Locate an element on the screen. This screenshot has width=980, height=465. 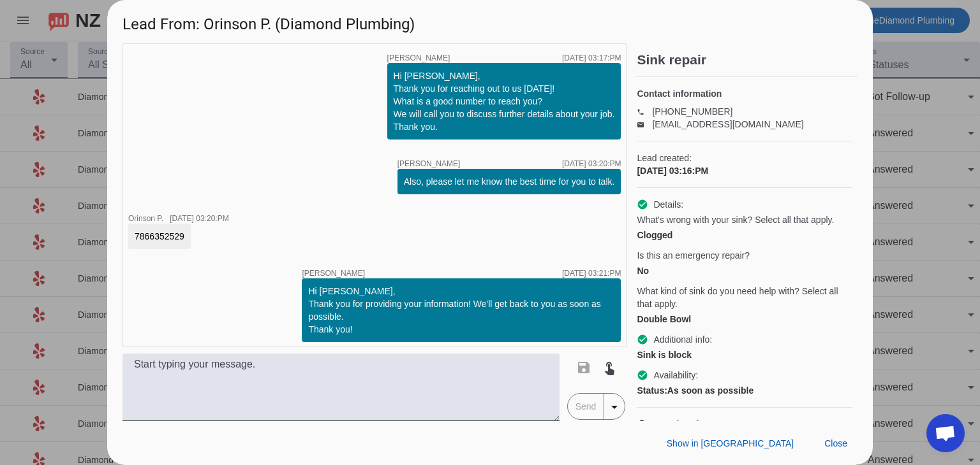
h4: Contact information is located at coordinates (745, 94).